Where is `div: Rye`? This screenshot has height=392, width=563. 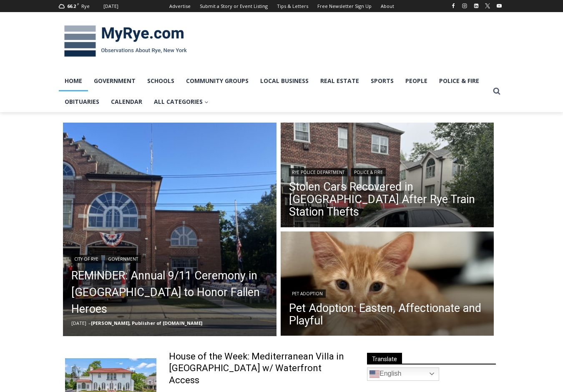 div: Rye is located at coordinates (85, 6).